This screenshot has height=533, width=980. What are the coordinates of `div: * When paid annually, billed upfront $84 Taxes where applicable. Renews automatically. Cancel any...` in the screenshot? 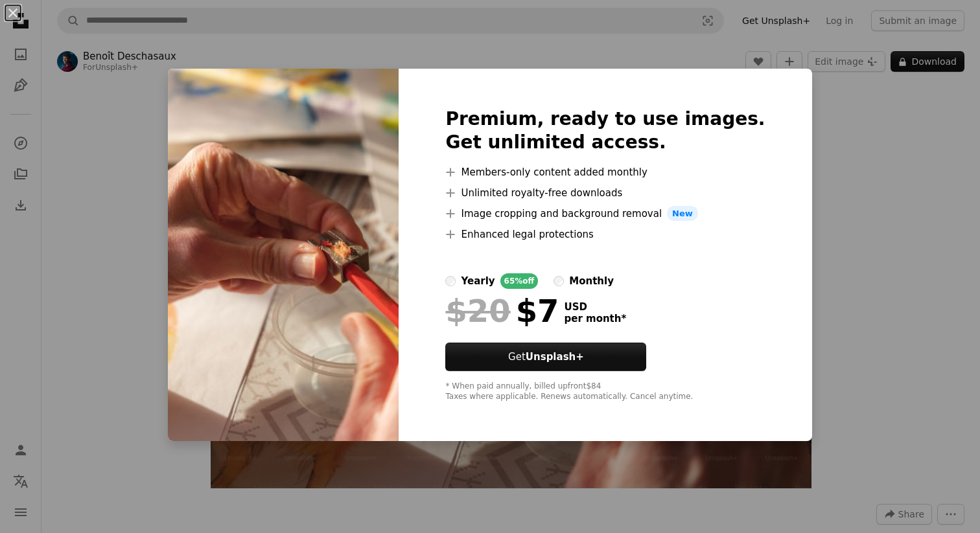 It's located at (605, 392).